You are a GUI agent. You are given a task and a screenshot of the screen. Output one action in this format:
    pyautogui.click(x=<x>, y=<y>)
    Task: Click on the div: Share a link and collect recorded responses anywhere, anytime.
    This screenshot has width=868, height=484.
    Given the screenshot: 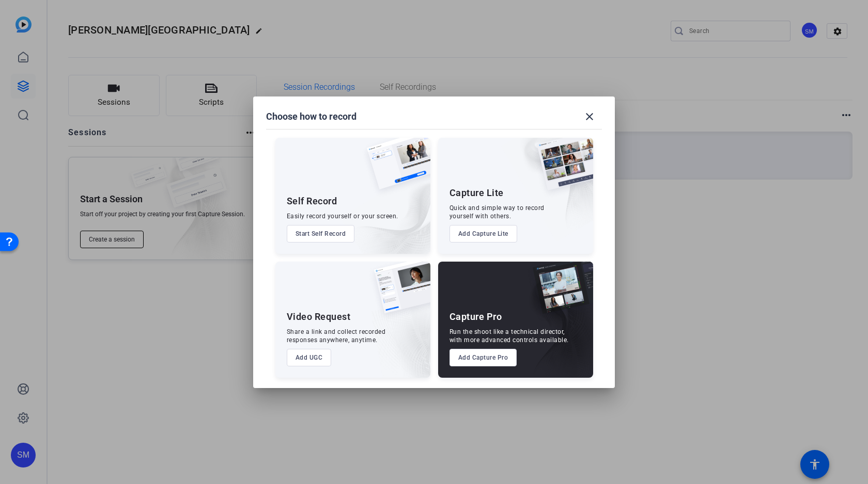 What is the action you would take?
    pyautogui.click(x=336, y=336)
    